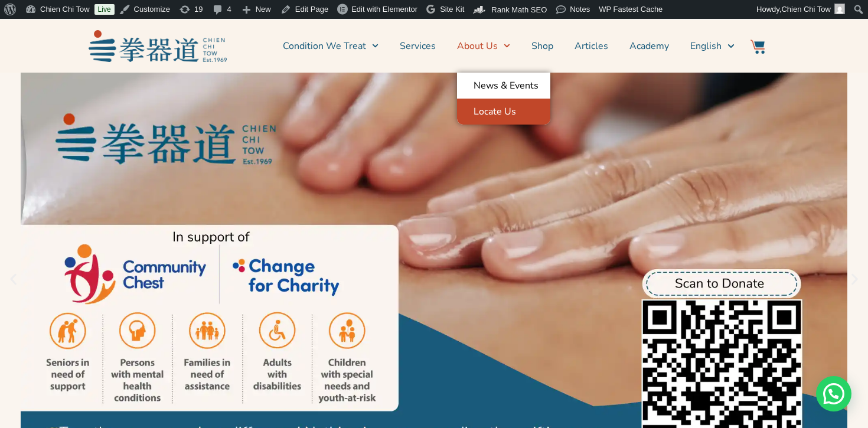  What do you see at coordinates (504, 86) in the screenshot?
I see `a: News & Events` at bounding box center [504, 86].